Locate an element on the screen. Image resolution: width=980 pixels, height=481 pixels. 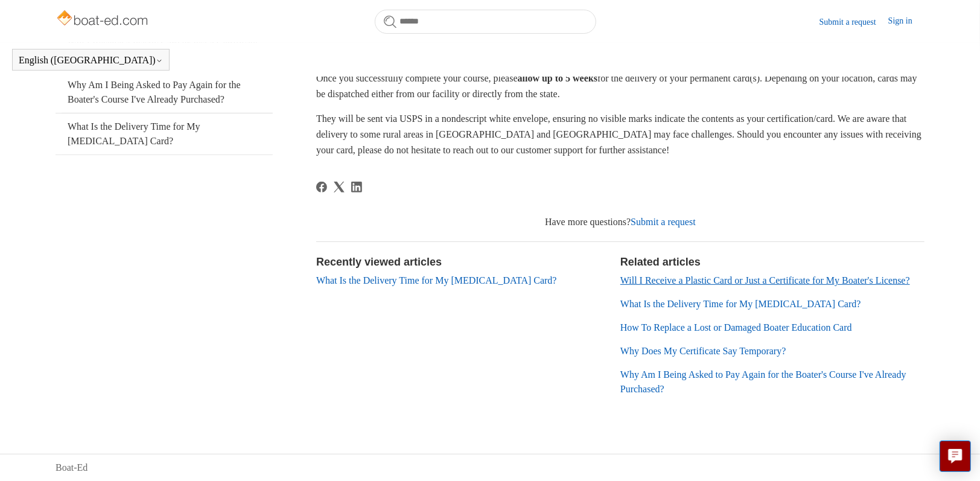
button: Live chat is located at coordinates (955, 456).